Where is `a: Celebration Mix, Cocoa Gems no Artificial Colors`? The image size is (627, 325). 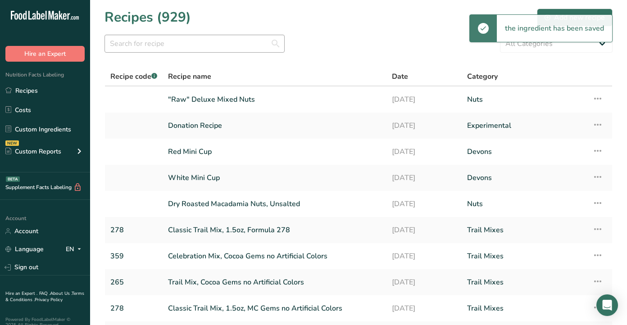
a: Celebration Mix, Cocoa Gems no Artificial Colors is located at coordinates (274, 256).